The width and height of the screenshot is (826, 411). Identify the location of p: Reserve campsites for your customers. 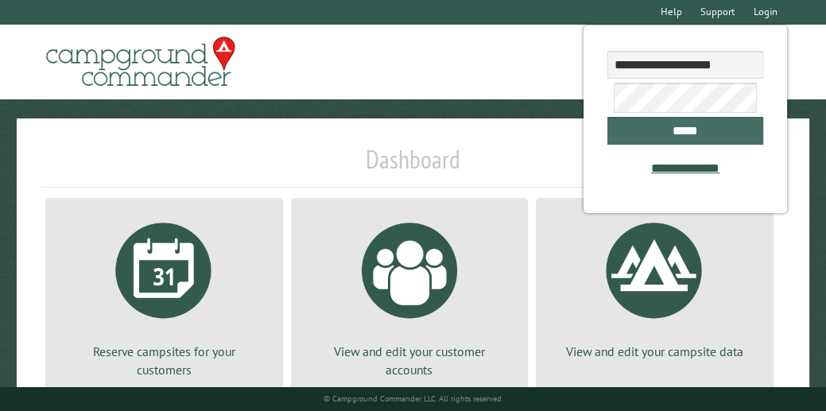
(164, 360).